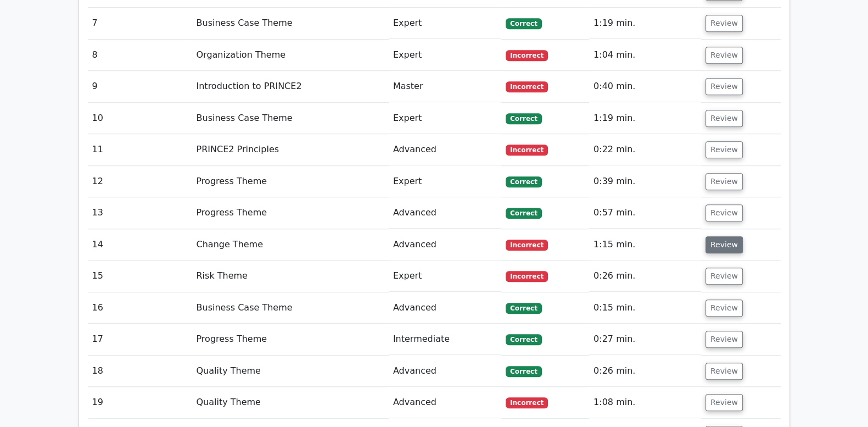 Image resolution: width=868 pixels, height=427 pixels. I want to click on td: Change Theme, so click(290, 244).